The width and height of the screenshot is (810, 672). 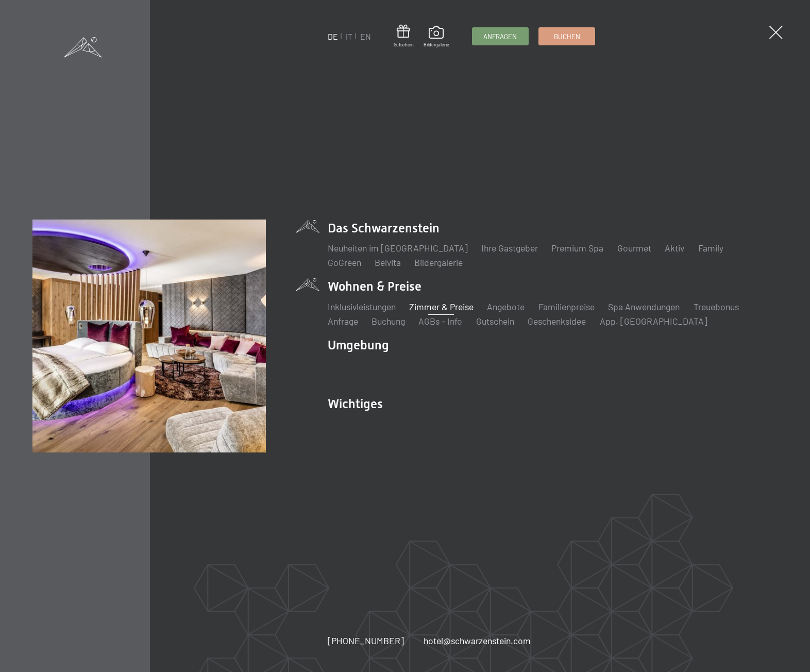 What do you see at coordinates (634, 248) in the screenshot?
I see `a: Gourmet` at bounding box center [634, 248].